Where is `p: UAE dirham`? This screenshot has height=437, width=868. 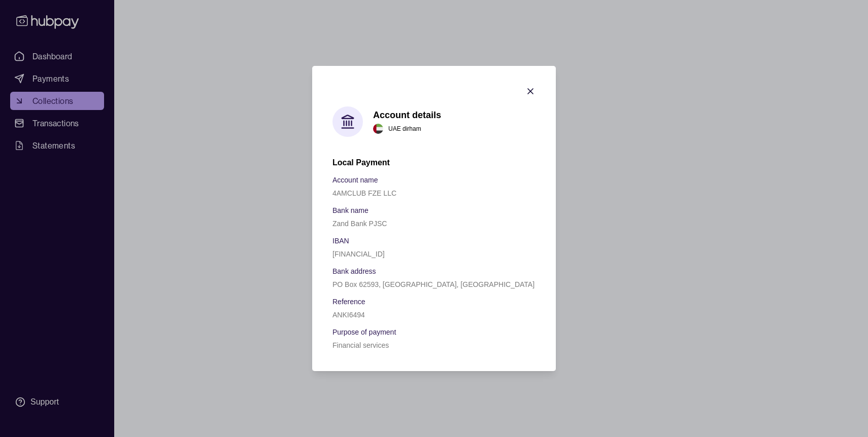 p: UAE dirham is located at coordinates (404, 129).